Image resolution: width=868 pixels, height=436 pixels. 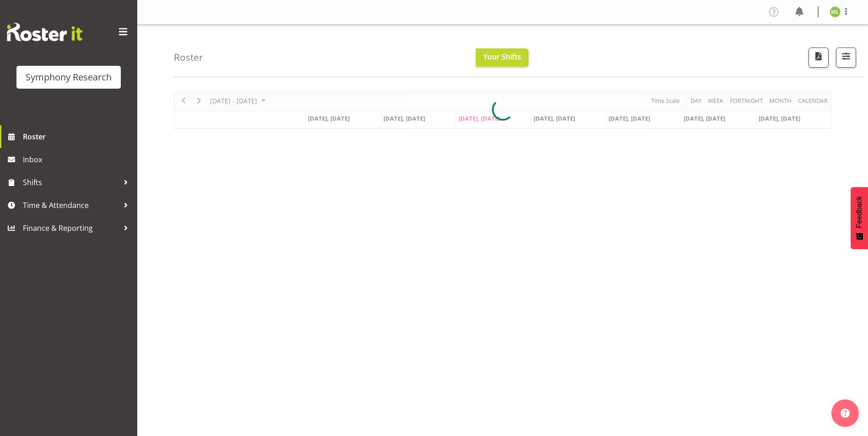 What do you see at coordinates (78, 160) in the screenshot?
I see `span: Inbox` at bounding box center [78, 160].